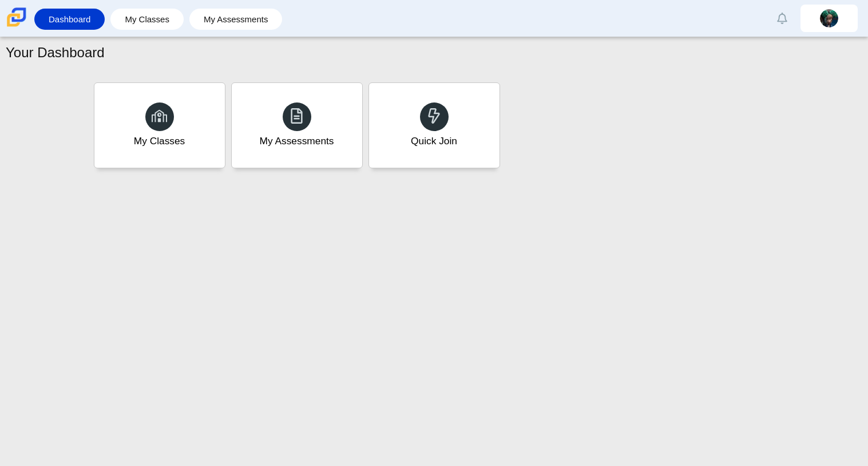 The width and height of the screenshot is (868, 466). I want to click on img: Carmen School of Science & Technology, so click(16, 17).